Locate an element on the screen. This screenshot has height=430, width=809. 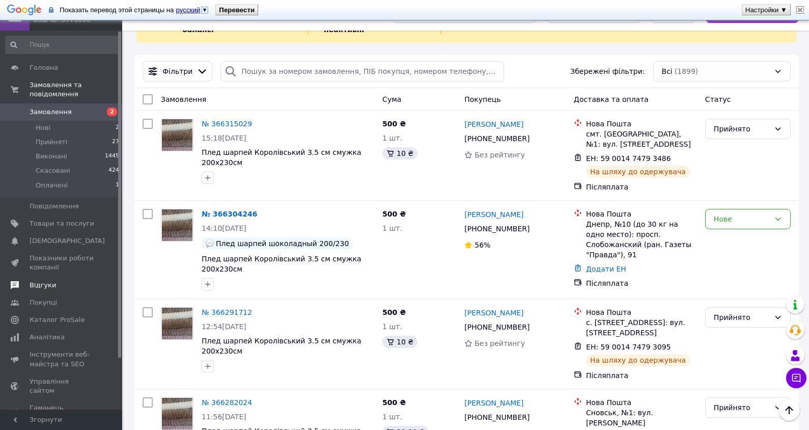
button: Перевести is located at coordinates (237, 10).